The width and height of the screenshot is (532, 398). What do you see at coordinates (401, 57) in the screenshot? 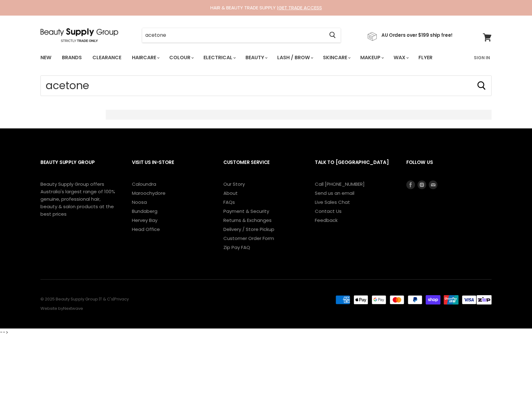
I see `a: Wax` at bounding box center [401, 57].